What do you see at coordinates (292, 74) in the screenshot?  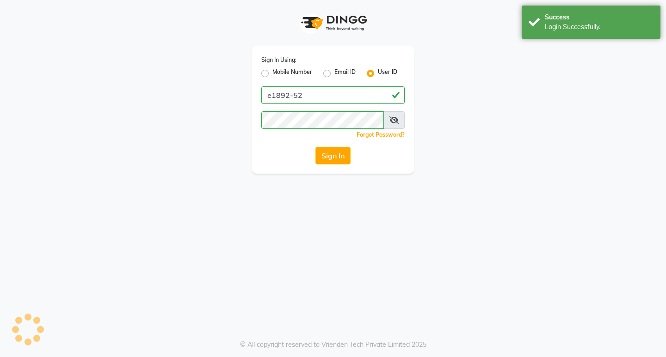 I see `label: Mobile Number` at bounding box center [292, 74].